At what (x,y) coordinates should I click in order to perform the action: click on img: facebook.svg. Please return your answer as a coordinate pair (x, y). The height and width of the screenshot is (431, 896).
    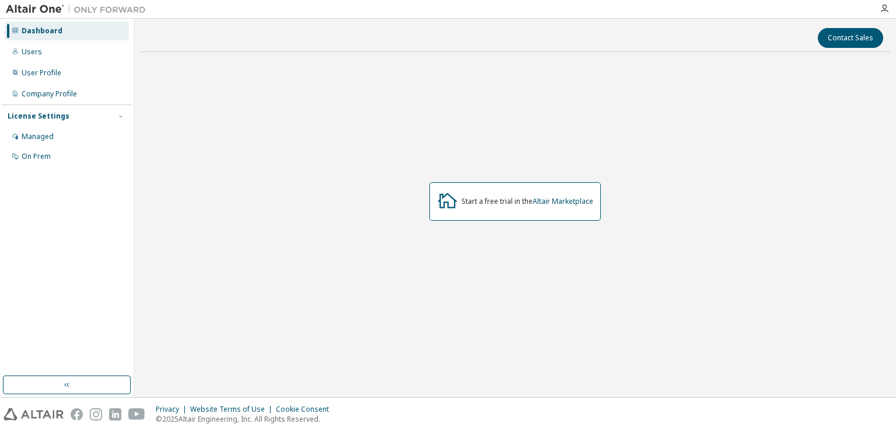
    Looking at the image, I should click on (76, 414).